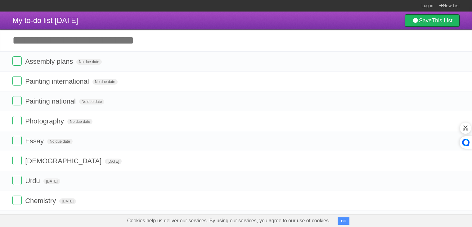 This screenshot has height=227, width=472. I want to click on span: Photography, so click(45, 121).